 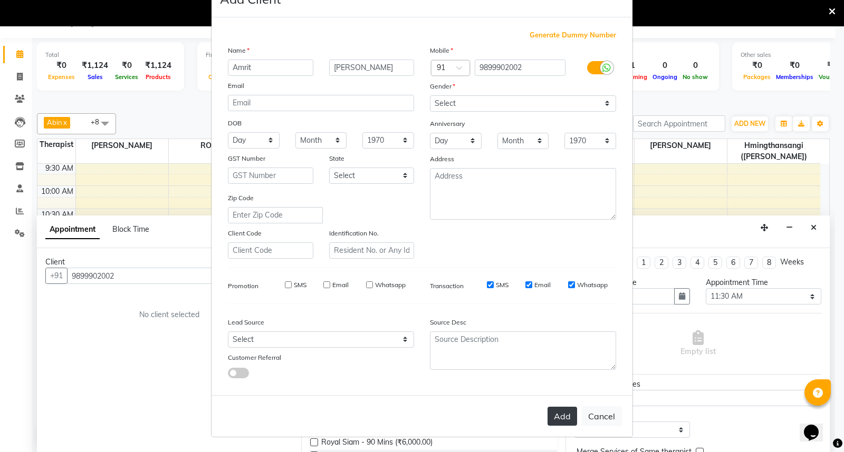 What do you see at coordinates (336, 159) in the screenshot?
I see `label: State` at bounding box center [336, 159].